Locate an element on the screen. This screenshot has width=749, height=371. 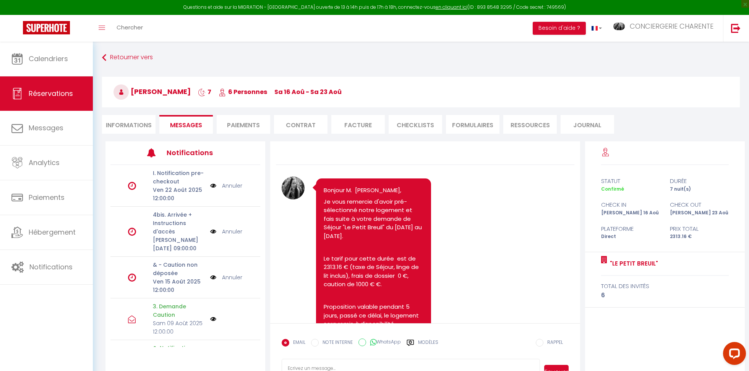
span: Calendriers is located at coordinates (48, 58).